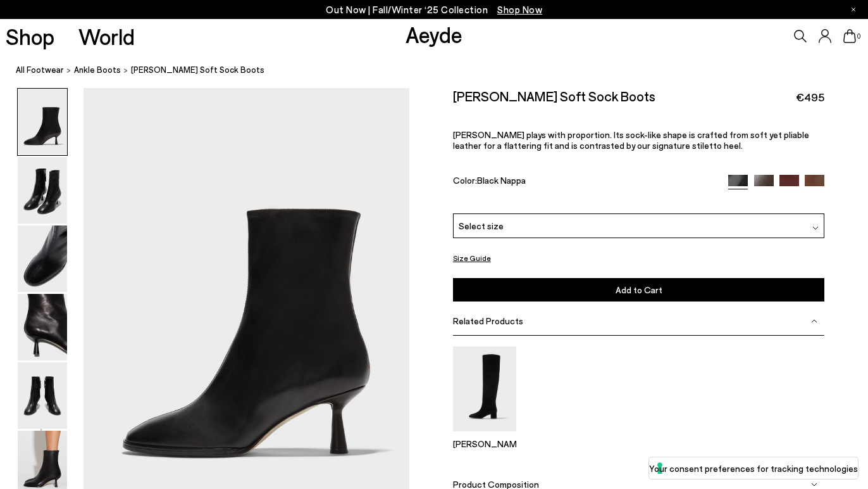 The width and height of the screenshot is (868, 489). Describe the element at coordinates (42, 190) in the screenshot. I see `img: Dorothy Soft Sock Boots - Image 2` at that location.